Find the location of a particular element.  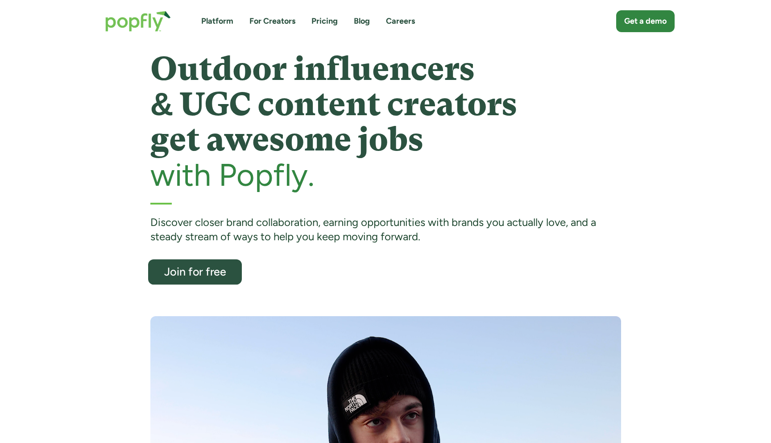

a: Platform is located at coordinates (217, 21).